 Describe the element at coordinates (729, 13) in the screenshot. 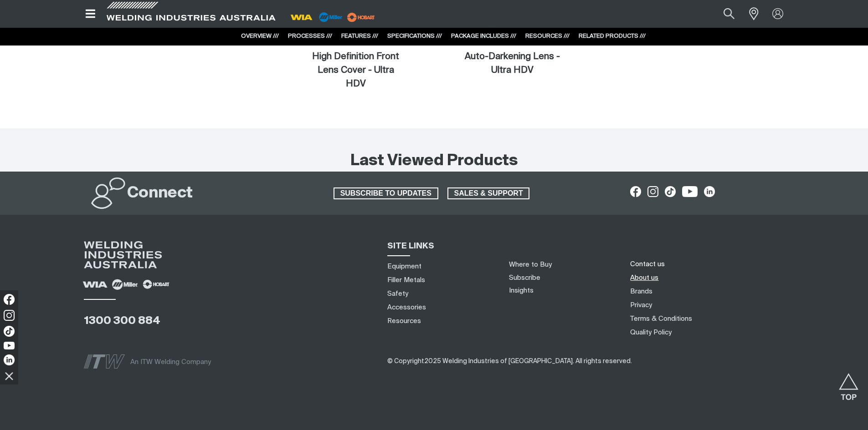

I see `button: Search products` at that location.